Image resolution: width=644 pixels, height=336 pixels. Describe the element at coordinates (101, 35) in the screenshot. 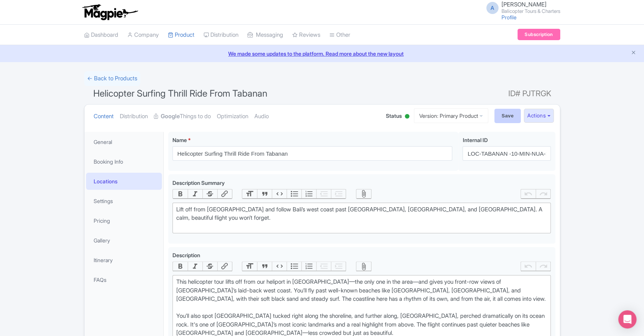

I see `a: Dashboard` at that location.